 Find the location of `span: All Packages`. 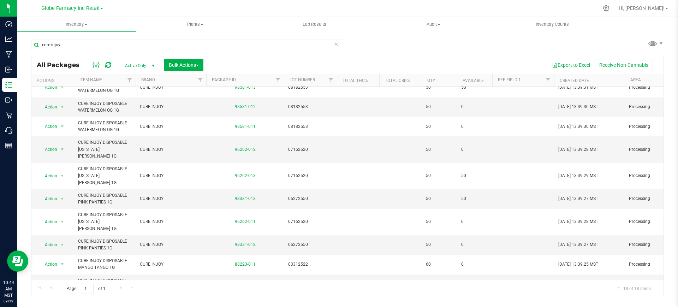

span: All Packages is located at coordinates (61, 65).